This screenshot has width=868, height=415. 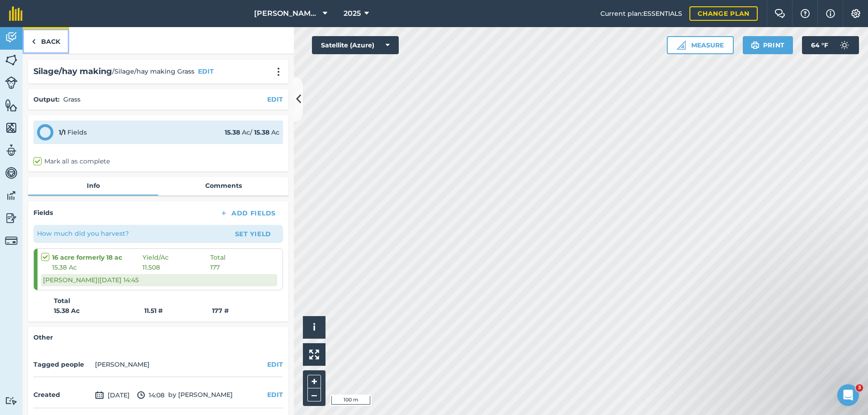 I want to click on a: Info, so click(x=93, y=186).